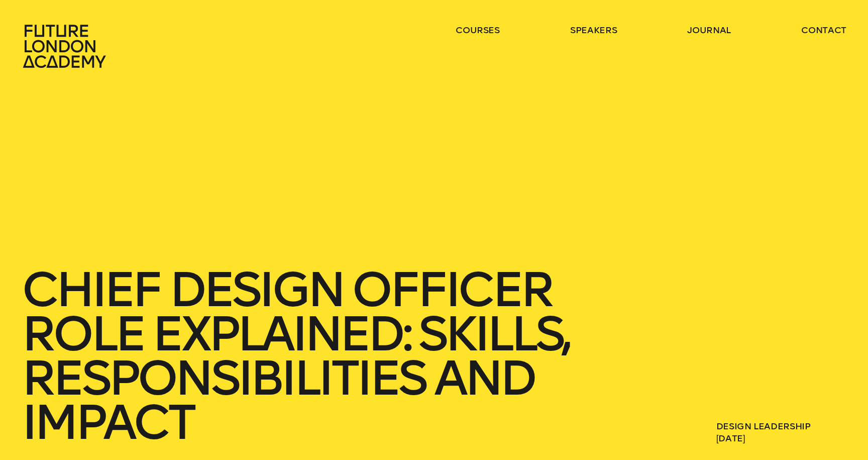  Describe the element at coordinates (824, 30) in the screenshot. I see `a: contact` at that location.